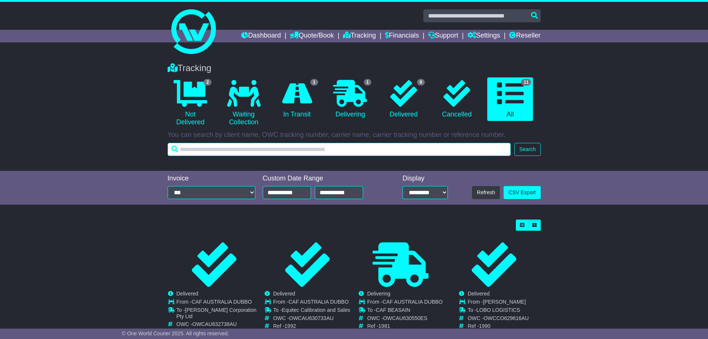 This screenshot has width=708, height=339. I want to click on span: LOBO LOGISTICS, so click(498, 310).